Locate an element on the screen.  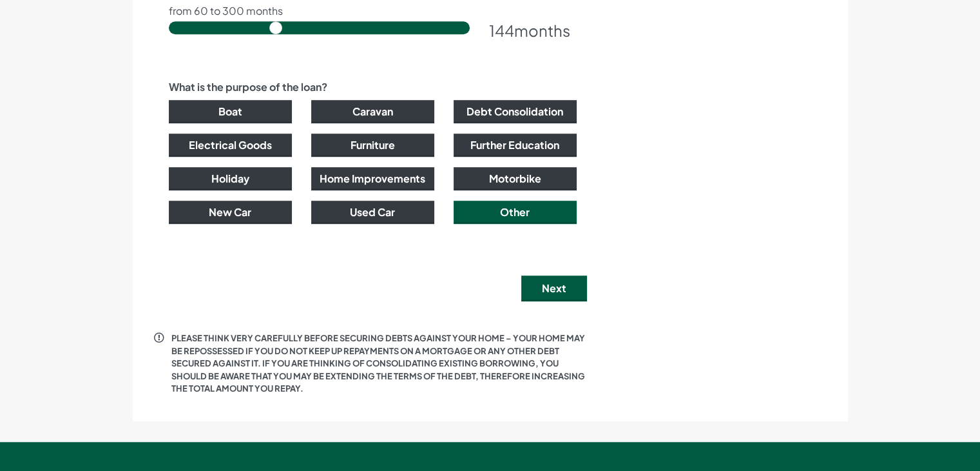
button: Next is located at coordinates (554, 289).